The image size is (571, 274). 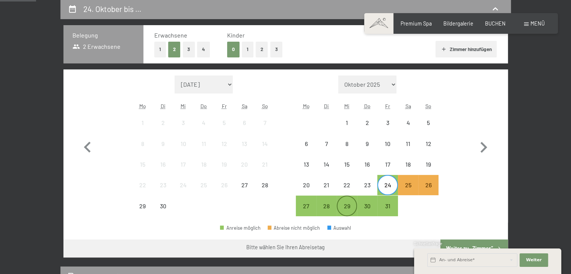 I want to click on button: 2, so click(x=262, y=49).